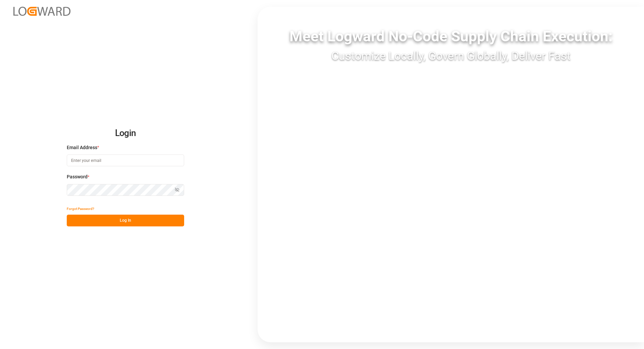 The height and width of the screenshot is (349, 644). I want to click on div: Customize Locally, Govern Globally, Deliver Fast, so click(451, 55).